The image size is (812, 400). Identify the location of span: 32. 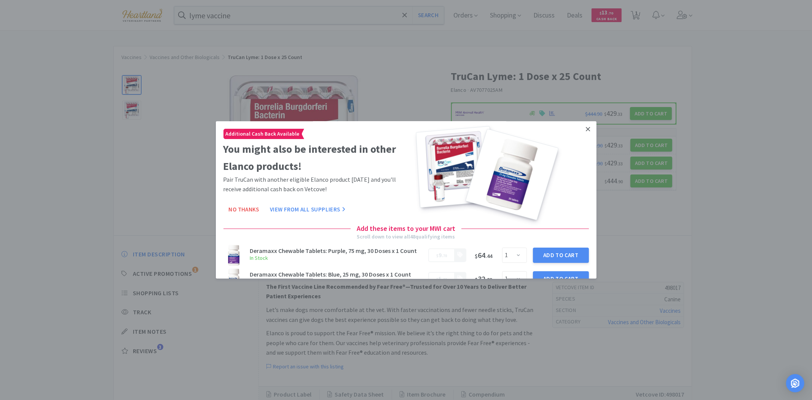
(483, 278).